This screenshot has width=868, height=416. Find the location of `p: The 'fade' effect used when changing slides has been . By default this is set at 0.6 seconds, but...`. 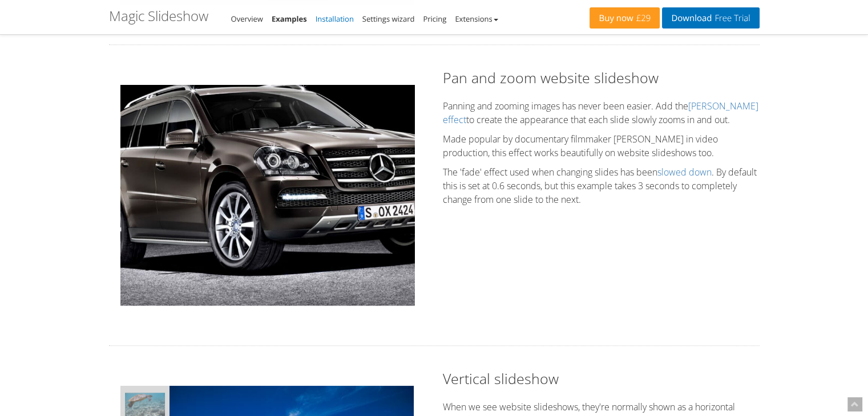

p: The 'fade' effect used when changing slides has been . By default this is set at 0.6 seconds, but... is located at coordinates (601, 186).